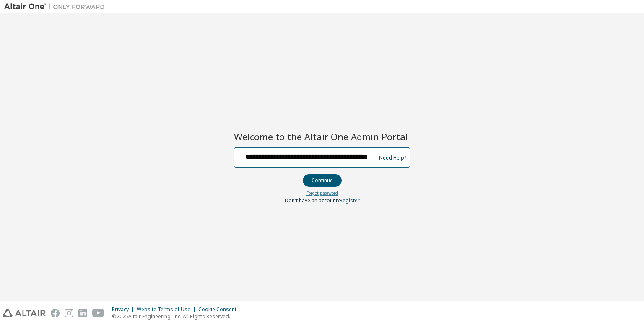 This screenshot has height=325, width=644. Describe the element at coordinates (177, 316) in the screenshot. I see `p: © 2025 Altair Engineering, Inc. All Rights Reserved.` at that location.